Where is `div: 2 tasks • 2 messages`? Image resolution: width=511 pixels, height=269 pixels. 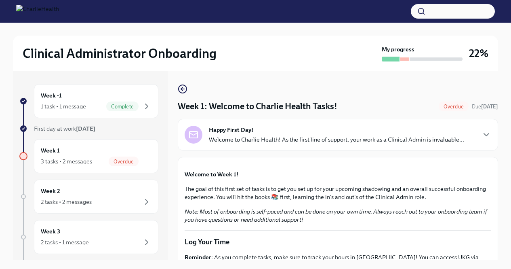
div: 2 tasks • 2 messages is located at coordinates (66, 202).